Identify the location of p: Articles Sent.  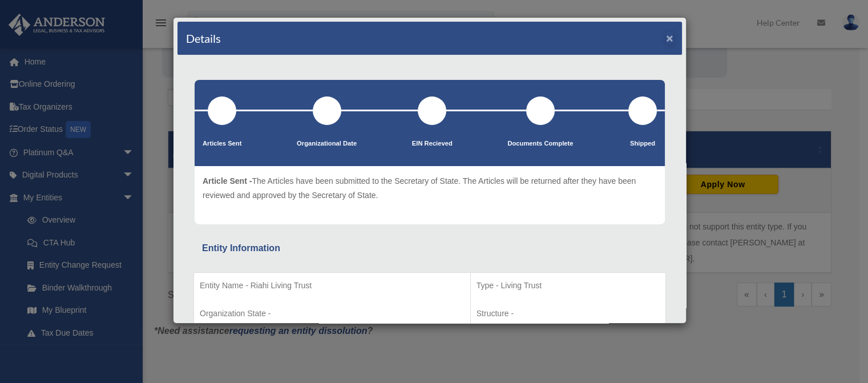
(222, 144).